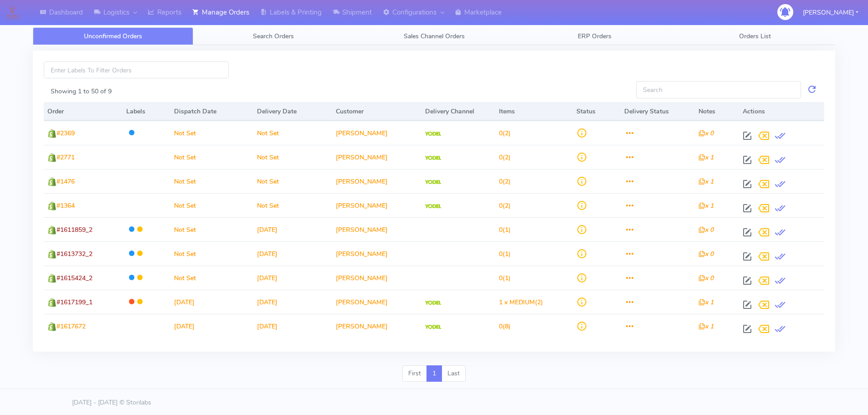 This screenshot has width=868, height=415. What do you see at coordinates (212, 112) in the screenshot?
I see `th: Dispatch Date` at bounding box center [212, 112].